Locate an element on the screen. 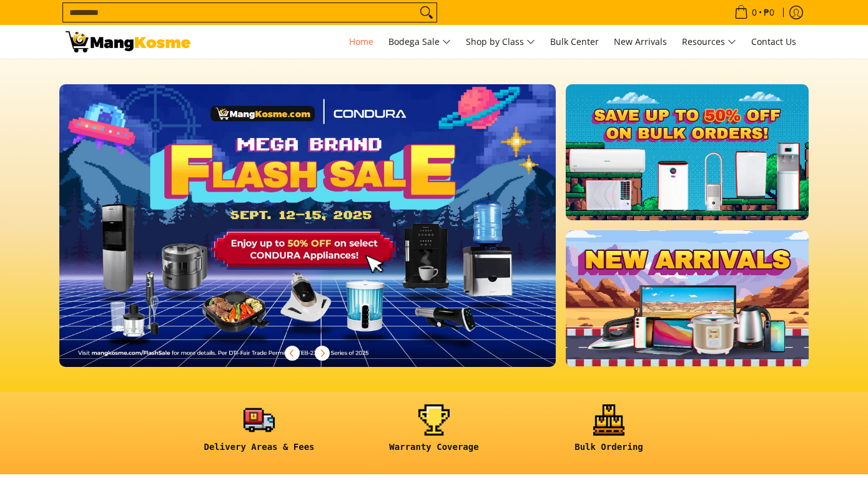  span: Resources is located at coordinates (709, 42).